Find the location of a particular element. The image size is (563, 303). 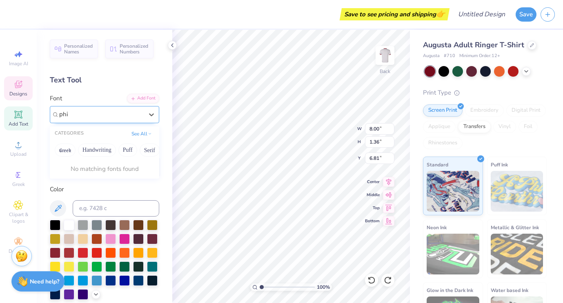

div: Back is located at coordinates (385, 71).